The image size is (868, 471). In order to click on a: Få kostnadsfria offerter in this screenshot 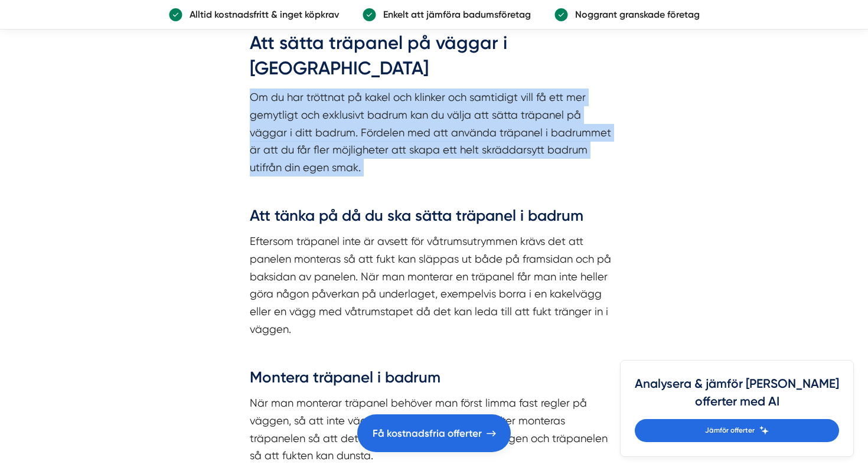, I will do `click(434, 433)`.